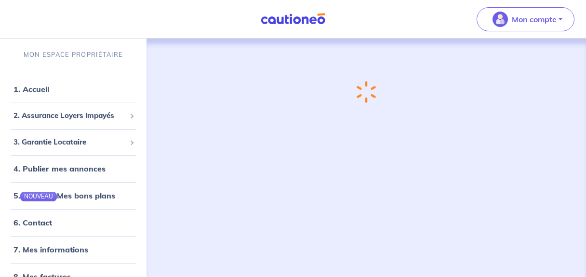 The image size is (586, 277). Describe the element at coordinates (293, 19) in the screenshot. I see `img: Cautioneo` at that location.